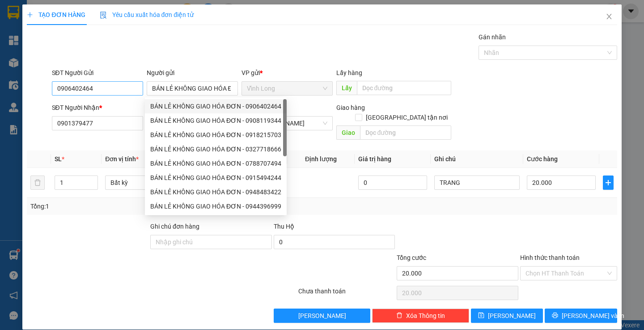 The height and width of the screenshot is (330, 644). Describe the element at coordinates (140, 207) in the screenshot. I see `div: Tổng: 1` at that location.